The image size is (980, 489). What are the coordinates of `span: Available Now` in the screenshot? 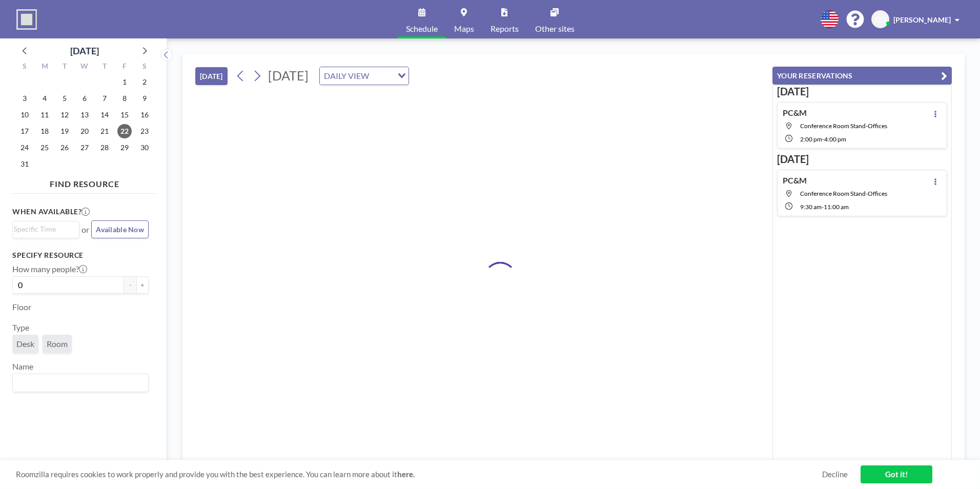 It's located at (120, 229).